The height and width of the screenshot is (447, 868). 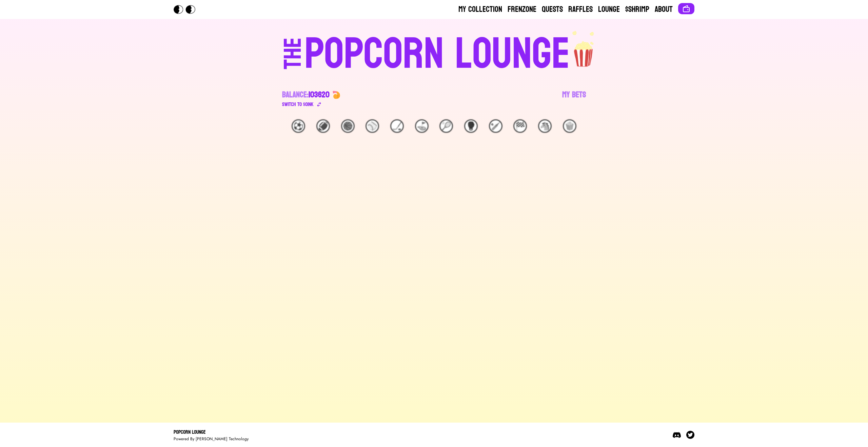 I want to click on div: POPCORN LOUNGE, so click(x=437, y=54).